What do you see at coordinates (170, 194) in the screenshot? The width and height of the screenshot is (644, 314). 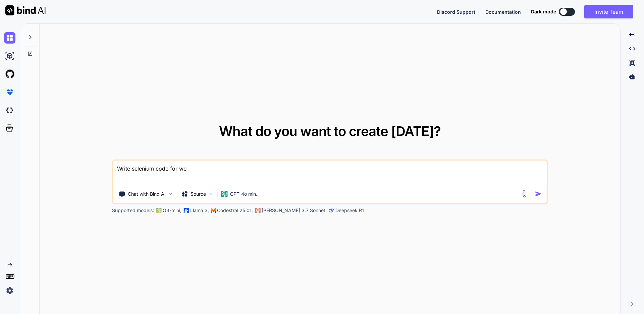 I see `img: Pick Tools` at bounding box center [170, 194].